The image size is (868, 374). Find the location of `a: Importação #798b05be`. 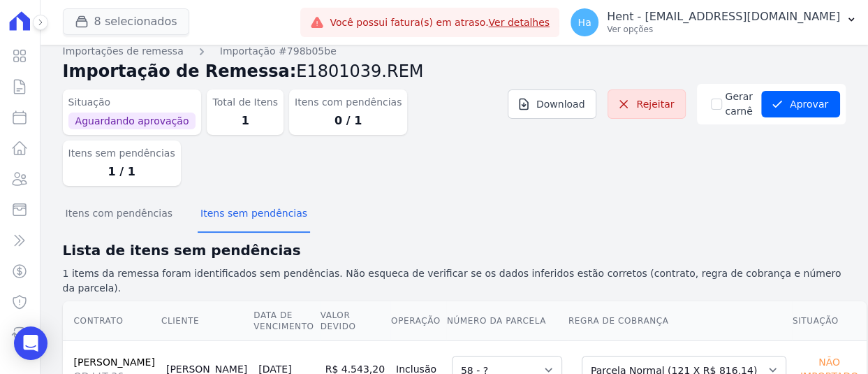

a: Importação #798b05be is located at coordinates (278, 51).